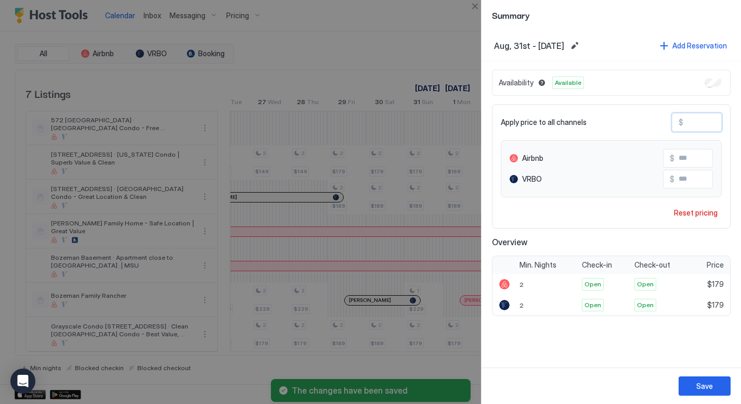 This screenshot has width=741, height=404. What do you see at coordinates (699, 45) in the screenshot?
I see `div: Add Reservation` at bounding box center [699, 45].